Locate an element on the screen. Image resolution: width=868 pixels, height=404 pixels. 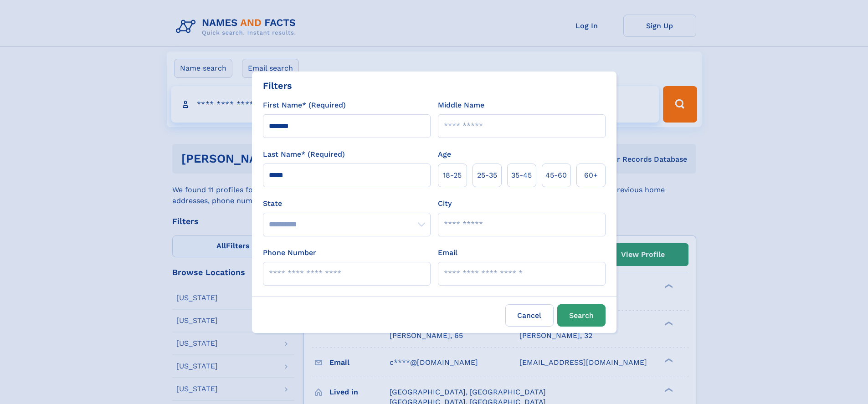
label: Last Name* (Required) is located at coordinates (304, 155).